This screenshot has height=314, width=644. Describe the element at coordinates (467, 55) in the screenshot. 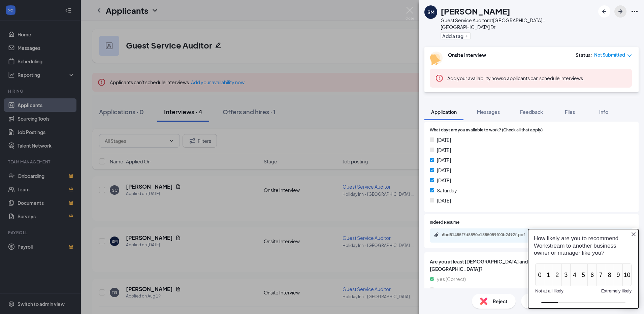

I see `b: Onsite Interview` at that location.